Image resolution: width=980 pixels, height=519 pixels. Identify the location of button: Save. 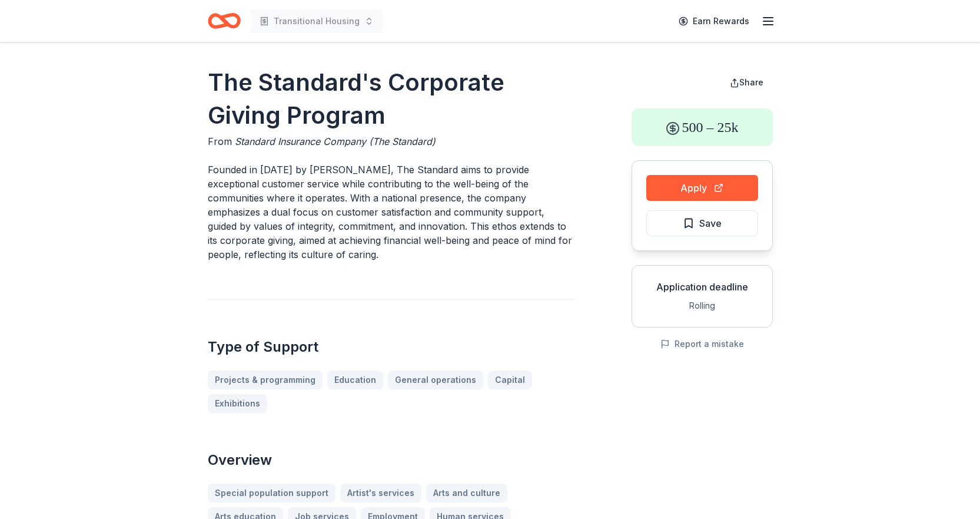
(702, 223).